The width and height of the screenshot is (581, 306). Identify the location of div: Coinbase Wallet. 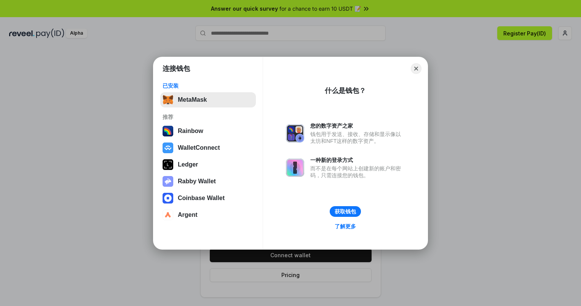
(201, 198).